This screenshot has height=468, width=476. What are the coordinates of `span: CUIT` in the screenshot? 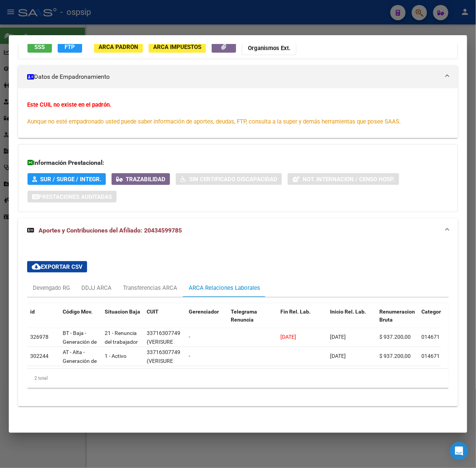 It's located at (152, 311).